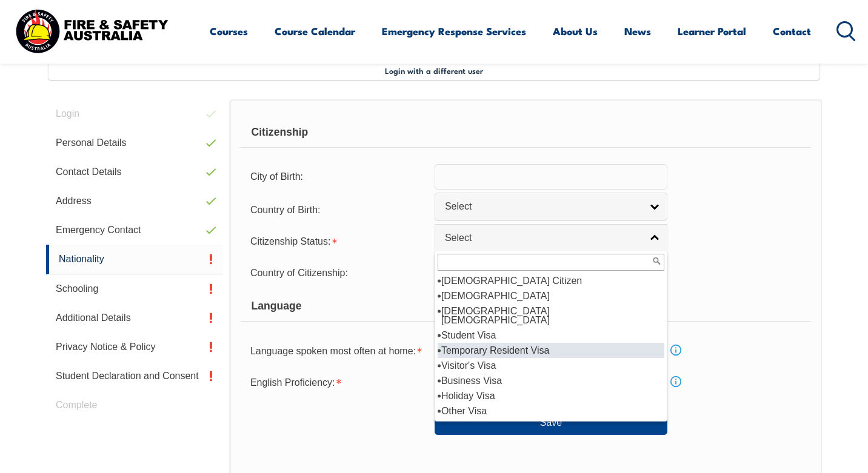  Describe the element at coordinates (293, 383) in the screenshot. I see `span: English Proficiency:` at that location.